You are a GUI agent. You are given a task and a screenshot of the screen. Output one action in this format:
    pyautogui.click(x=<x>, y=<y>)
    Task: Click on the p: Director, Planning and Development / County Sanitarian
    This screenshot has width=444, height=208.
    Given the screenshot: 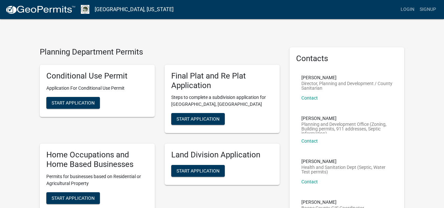 What is the action you would take?
    pyautogui.click(x=347, y=86)
    